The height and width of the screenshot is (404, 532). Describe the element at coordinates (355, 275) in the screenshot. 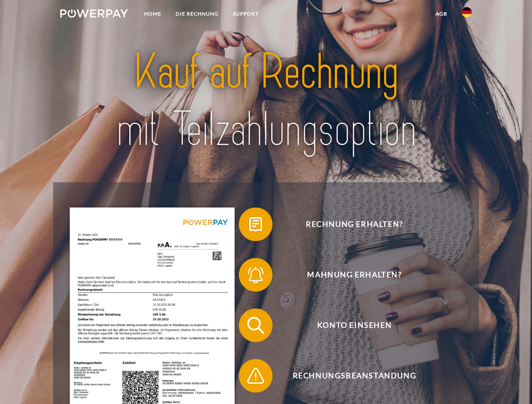

I see `span: Mahnung erhalten?` at that location.